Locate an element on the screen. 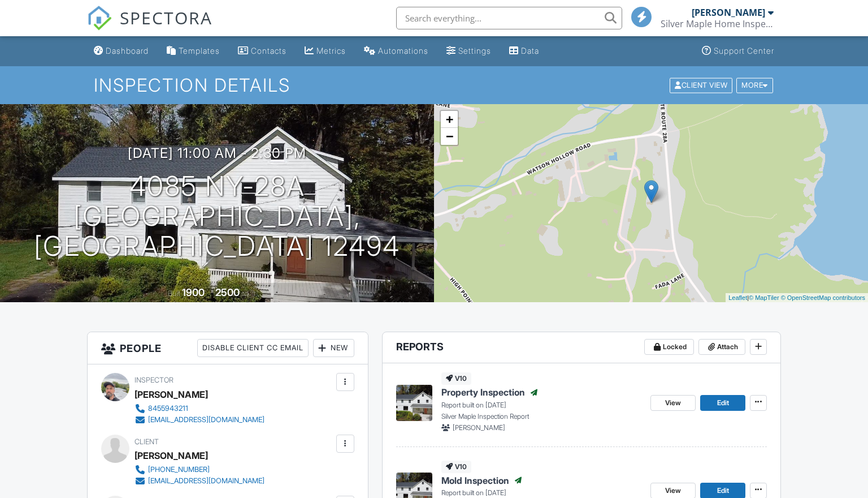  span: SPECTORA is located at coordinates (166, 18).